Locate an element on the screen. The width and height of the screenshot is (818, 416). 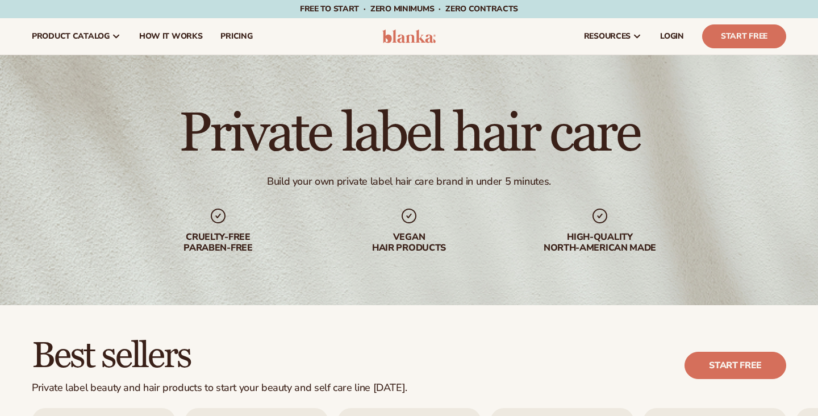
span: How It Works is located at coordinates (171, 36).